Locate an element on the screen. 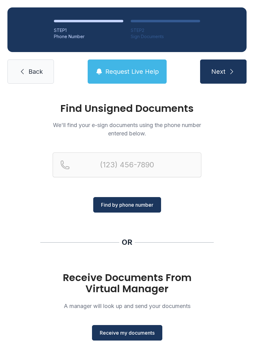 The width and height of the screenshot is (254, 352). span: Next is located at coordinates (218, 72).